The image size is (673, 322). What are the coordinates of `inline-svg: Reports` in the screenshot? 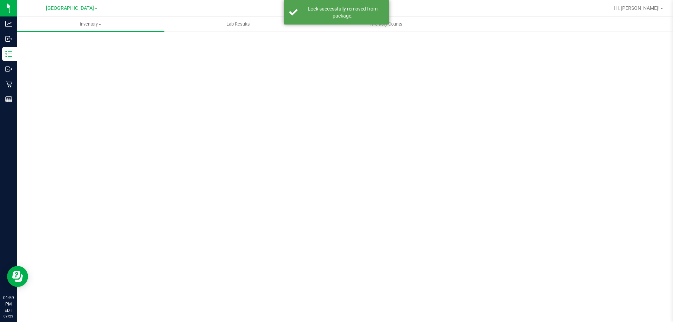 It's located at (9, 99).